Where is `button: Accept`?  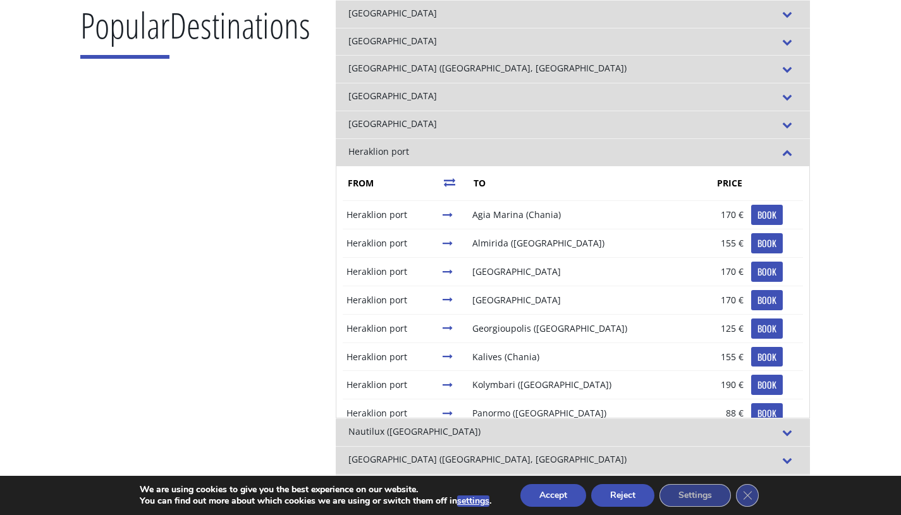 button: Accept is located at coordinates (553, 496).